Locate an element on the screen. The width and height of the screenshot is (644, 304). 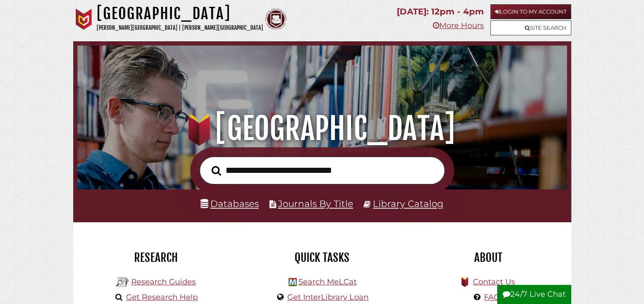
a: More Hours is located at coordinates (458, 25).